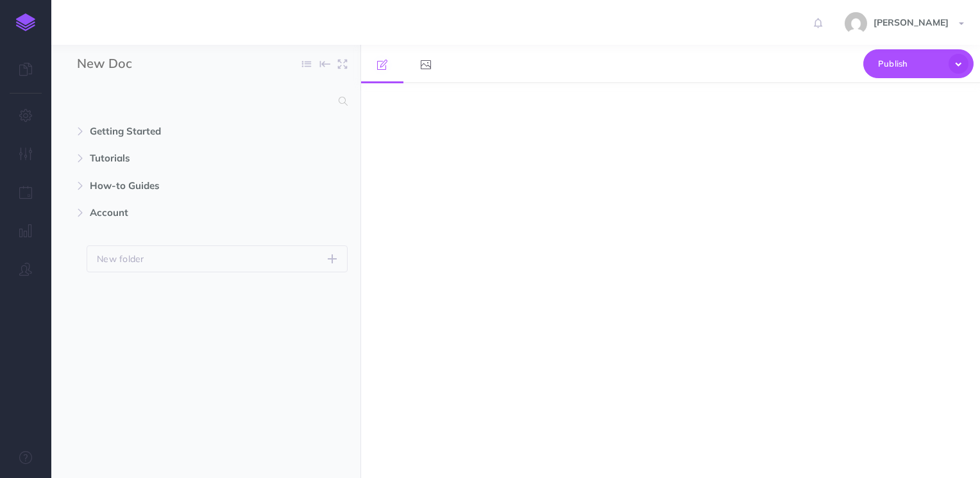 The height and width of the screenshot is (478, 980). Describe the element at coordinates (217, 259) in the screenshot. I see `button: New folder` at that location.